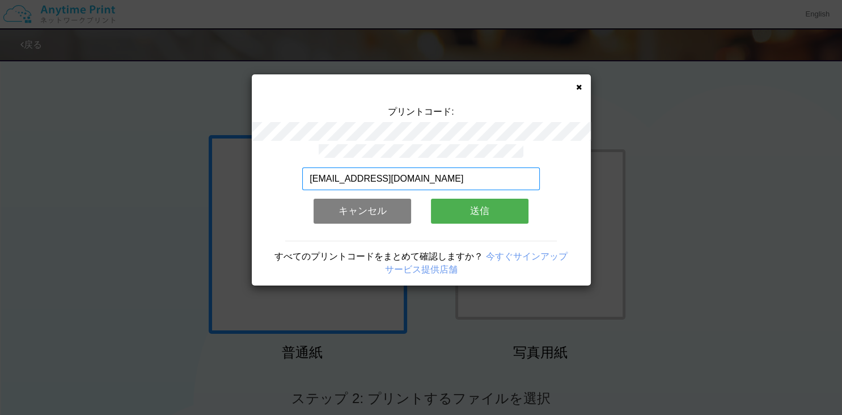  I want to click on input: メールアドレス, so click(421, 179).